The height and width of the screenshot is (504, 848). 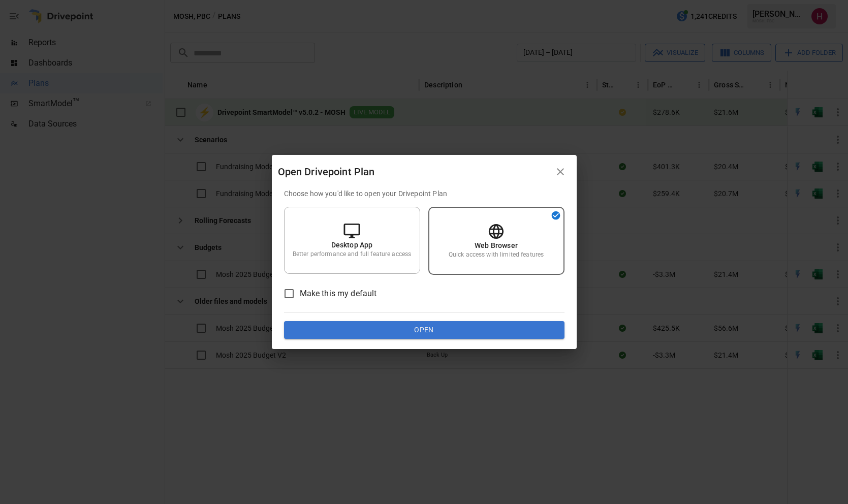 I want to click on p: Quick access with limited features, so click(x=496, y=254).